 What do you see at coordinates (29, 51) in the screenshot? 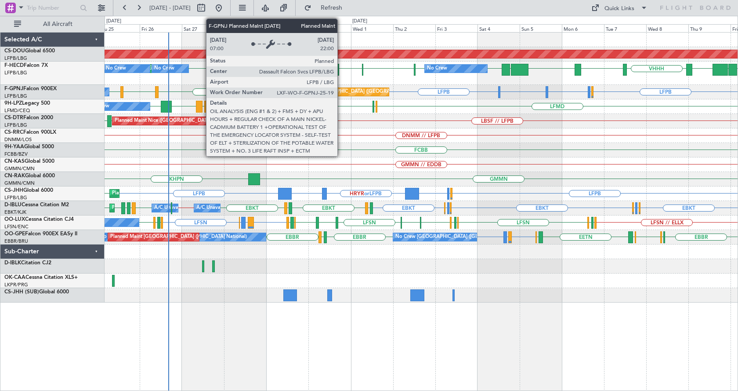
I see `a: CS-DOUGlobal 6500` at bounding box center [29, 51].